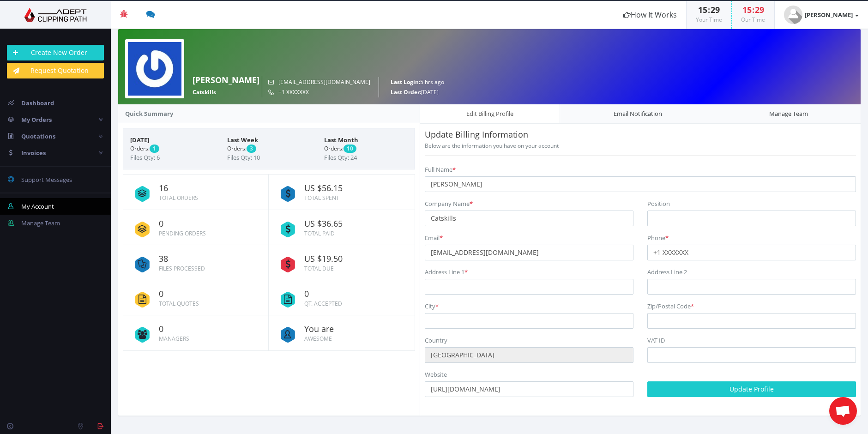  Describe the element at coordinates (350, 148) in the screenshot. I see `span: 10` at that location.